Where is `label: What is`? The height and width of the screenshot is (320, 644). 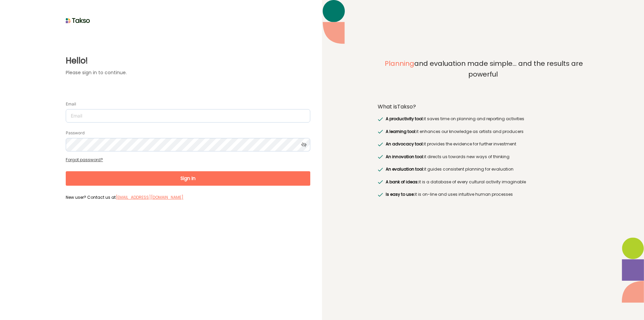
label: What is is located at coordinates (397, 107).